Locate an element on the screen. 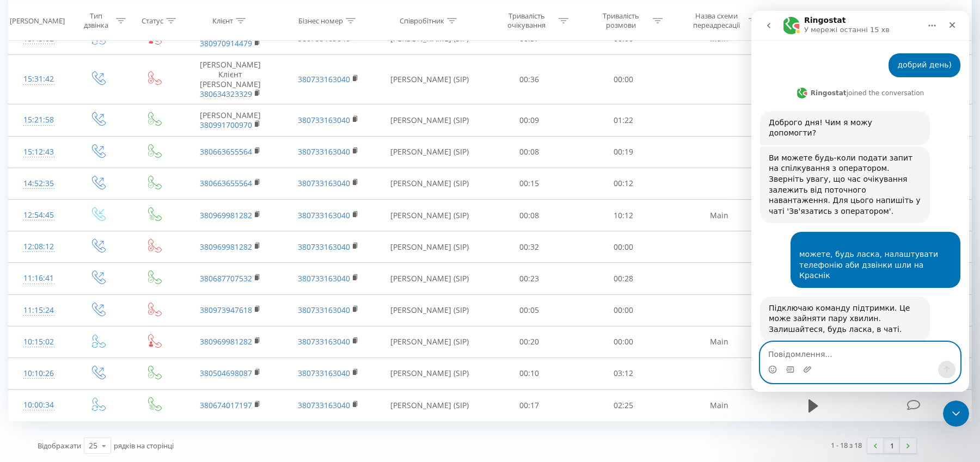  a: 380687707532 is located at coordinates (226, 278).